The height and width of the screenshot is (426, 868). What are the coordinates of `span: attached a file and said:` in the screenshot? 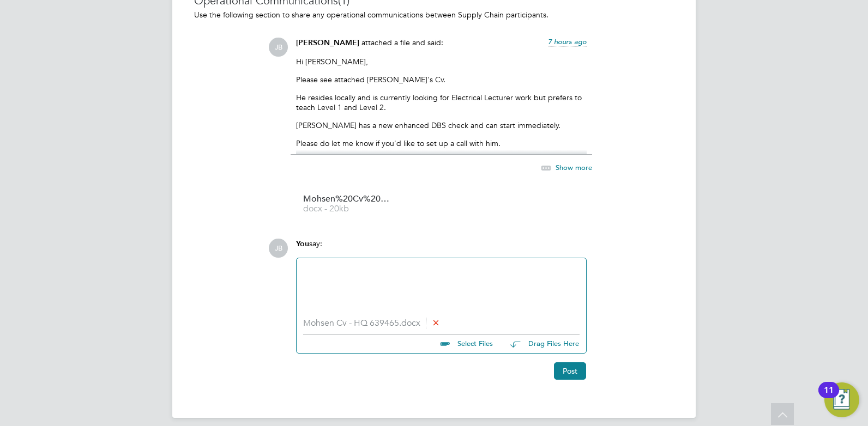 It's located at (403, 43).